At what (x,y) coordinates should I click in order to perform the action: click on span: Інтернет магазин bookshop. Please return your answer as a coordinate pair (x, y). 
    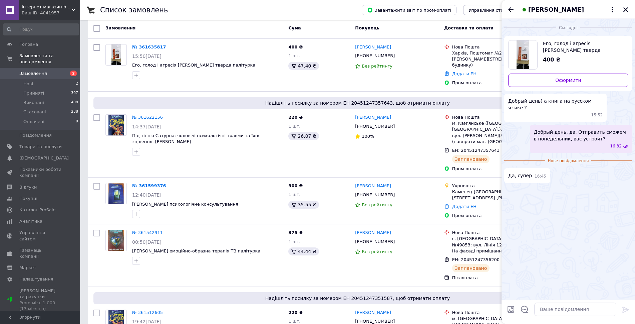
    Looking at the image, I should click on (47, 7).